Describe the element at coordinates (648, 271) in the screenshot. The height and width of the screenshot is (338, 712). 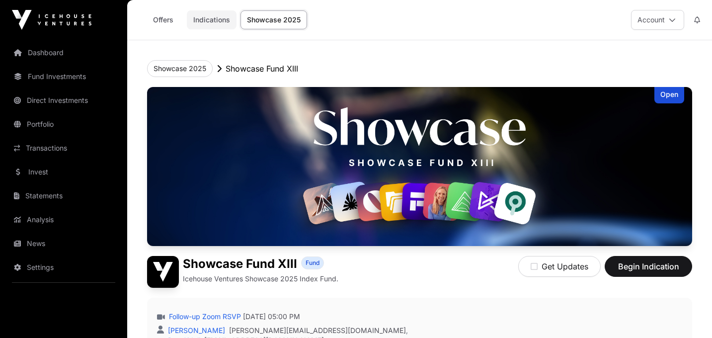
I see `a: Begin Indication` at that location.